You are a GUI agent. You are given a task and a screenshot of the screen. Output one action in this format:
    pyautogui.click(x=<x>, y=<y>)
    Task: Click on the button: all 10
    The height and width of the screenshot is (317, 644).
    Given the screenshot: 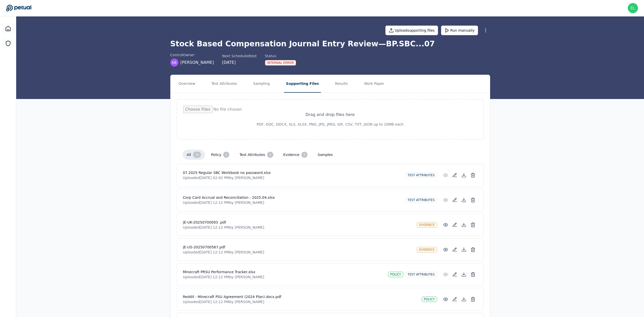 What is the action you would take?
    pyautogui.click(x=194, y=155)
    